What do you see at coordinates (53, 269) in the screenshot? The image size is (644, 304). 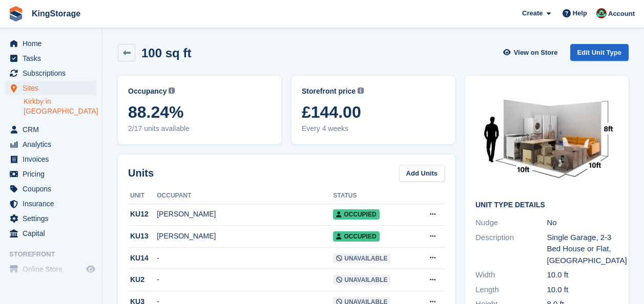 I see `span: Online Store` at bounding box center [53, 269].